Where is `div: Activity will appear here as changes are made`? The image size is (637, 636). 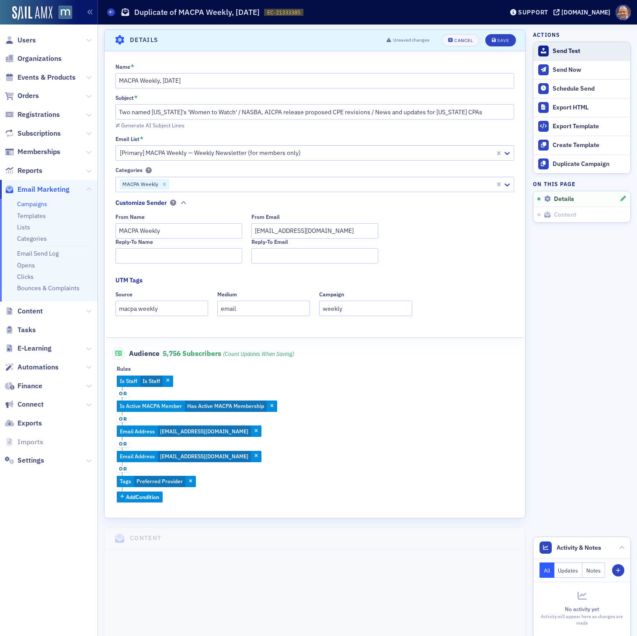 div: Activity will appear here as changes are made is located at coordinates (582, 620).